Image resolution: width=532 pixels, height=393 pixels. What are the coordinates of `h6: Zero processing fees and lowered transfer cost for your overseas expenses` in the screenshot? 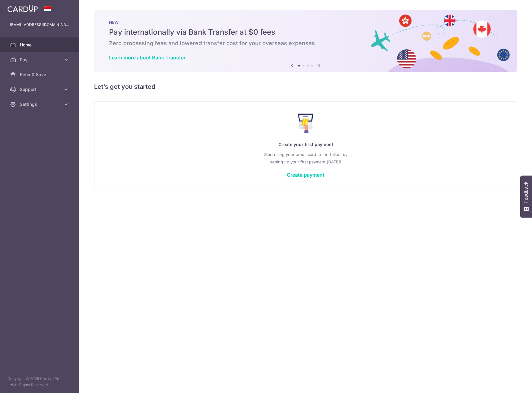 It's located at (306, 43).